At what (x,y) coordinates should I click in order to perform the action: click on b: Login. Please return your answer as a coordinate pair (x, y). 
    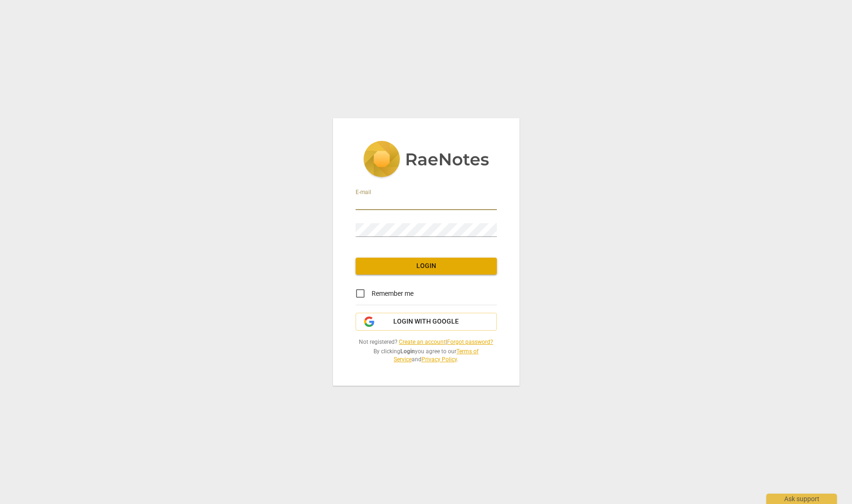
    Looking at the image, I should click on (407, 352).